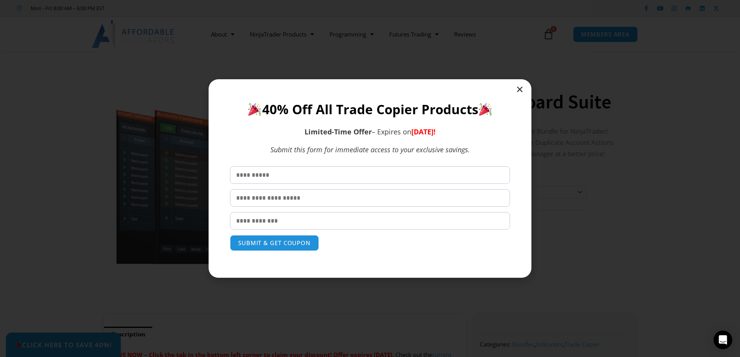  Describe the element at coordinates (370, 132) in the screenshot. I see `p: – Expires on` at that location.